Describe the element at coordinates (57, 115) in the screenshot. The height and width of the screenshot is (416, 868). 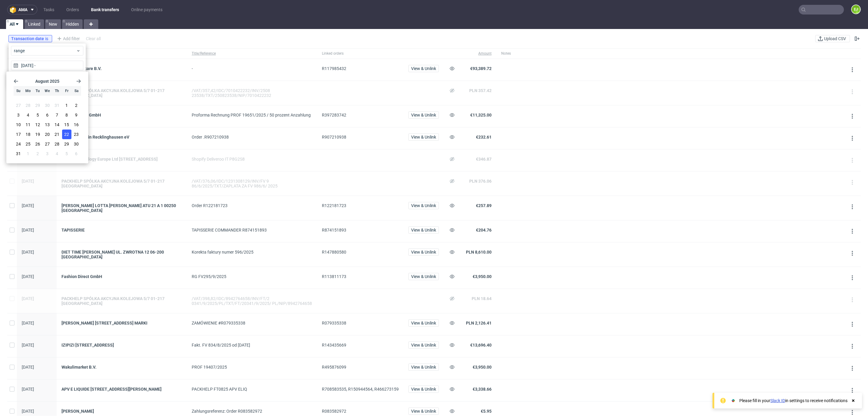
I see `span: 7` at that location.